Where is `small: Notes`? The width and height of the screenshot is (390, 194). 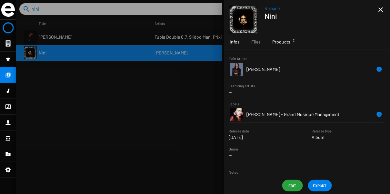 small: Notes is located at coordinates (233, 172).